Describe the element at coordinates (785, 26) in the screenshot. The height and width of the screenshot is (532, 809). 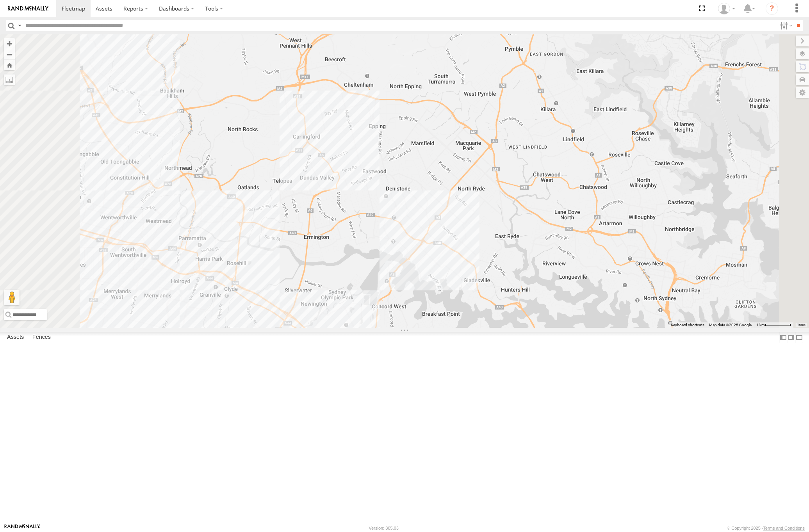
I see `label: Search Filter Options` at that location.